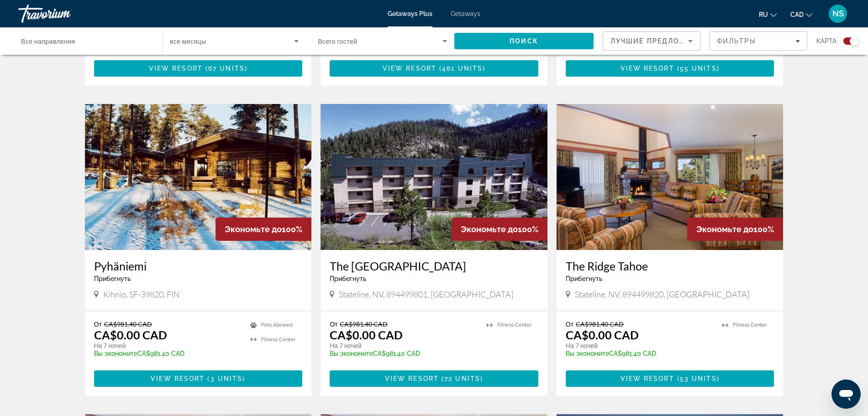 This screenshot has width=868, height=416. Describe the element at coordinates (838, 14) in the screenshot. I see `span: NS` at that location.